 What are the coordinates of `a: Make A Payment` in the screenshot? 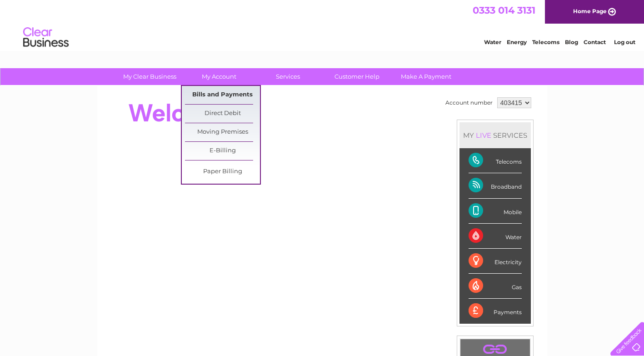 It's located at (426, 76).